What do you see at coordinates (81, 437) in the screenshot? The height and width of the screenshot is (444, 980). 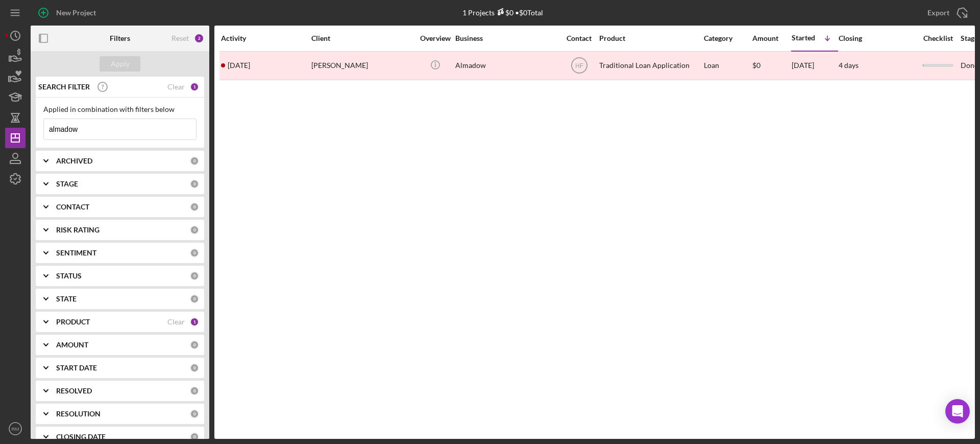 I see `b: CLOSING DATE` at bounding box center [81, 437].